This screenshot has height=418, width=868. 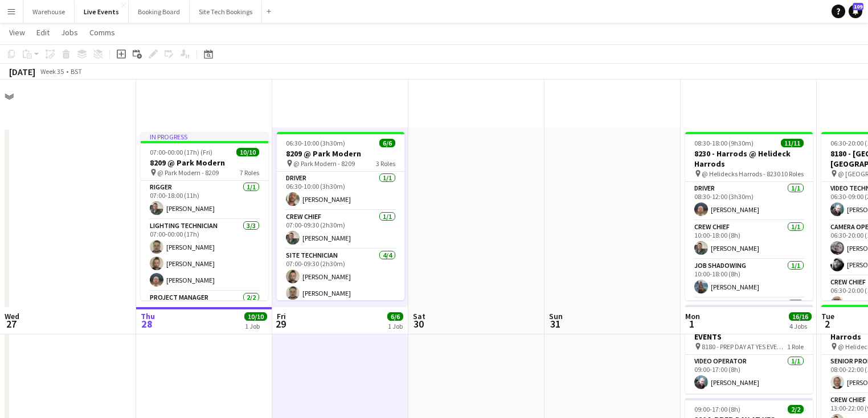 What do you see at coordinates (749, 216) in the screenshot?
I see `app-job-card: 08:30-18:00 (9h30m)11/118230 - Harrods @ Helideck Harrods @ Helidecks Harrods - 823010 RolesDrive...` at bounding box center [749, 216].